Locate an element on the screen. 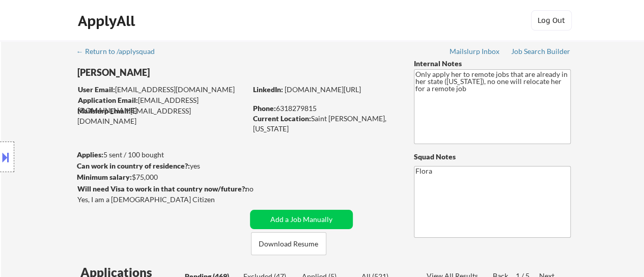 This screenshot has height=277, width=644. div: Squad Notes is located at coordinates (492, 157).